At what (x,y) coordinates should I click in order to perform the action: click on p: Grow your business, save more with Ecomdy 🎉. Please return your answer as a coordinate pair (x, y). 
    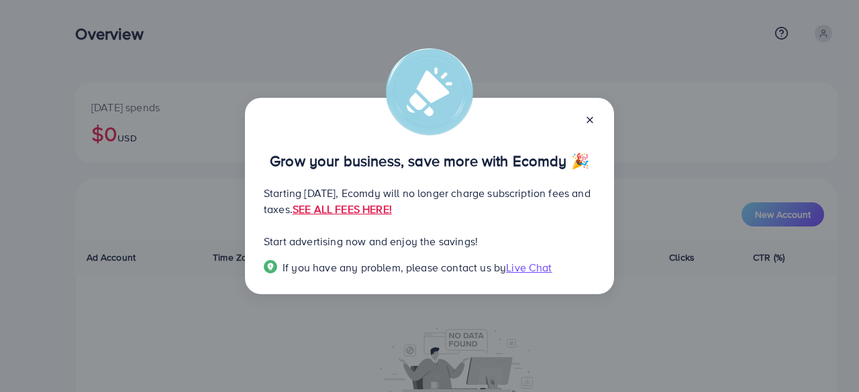
    Looking at the image, I should click on (429, 161).